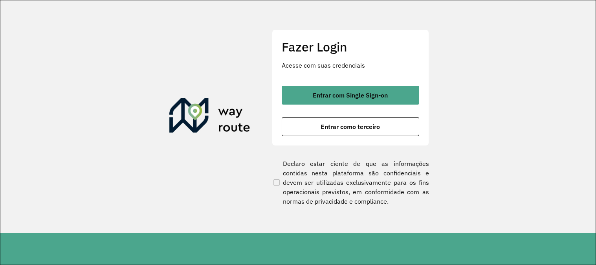 This screenshot has width=596, height=265. Describe the element at coordinates (350, 182) in the screenshot. I see `label: Declaro estar ciente de que as informações contidas nesta plataforma são confidenciais e devem se...` at that location.